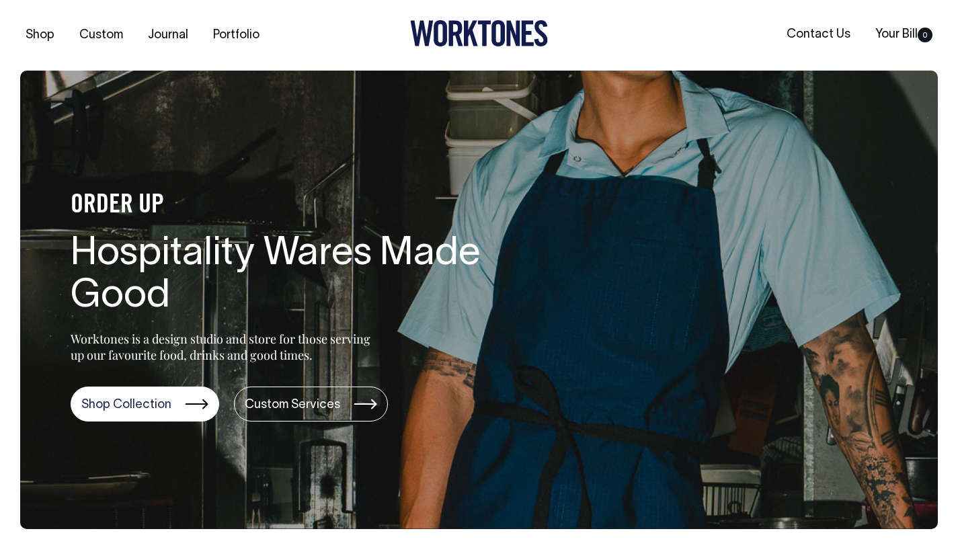  Describe the element at coordinates (101, 35) in the screenshot. I see `a: Custom` at that location.